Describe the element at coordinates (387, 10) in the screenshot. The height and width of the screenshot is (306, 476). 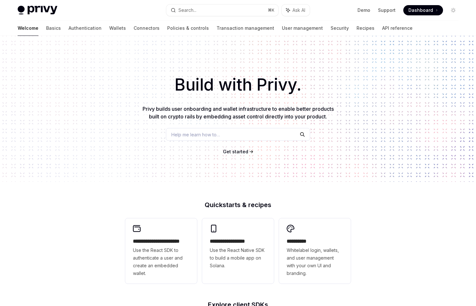
I see `a: Support` at that location.